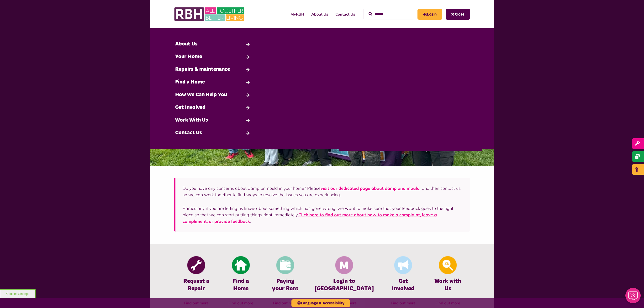  What do you see at coordinates (459, 14) in the screenshot?
I see `span: Close` at bounding box center [459, 14].